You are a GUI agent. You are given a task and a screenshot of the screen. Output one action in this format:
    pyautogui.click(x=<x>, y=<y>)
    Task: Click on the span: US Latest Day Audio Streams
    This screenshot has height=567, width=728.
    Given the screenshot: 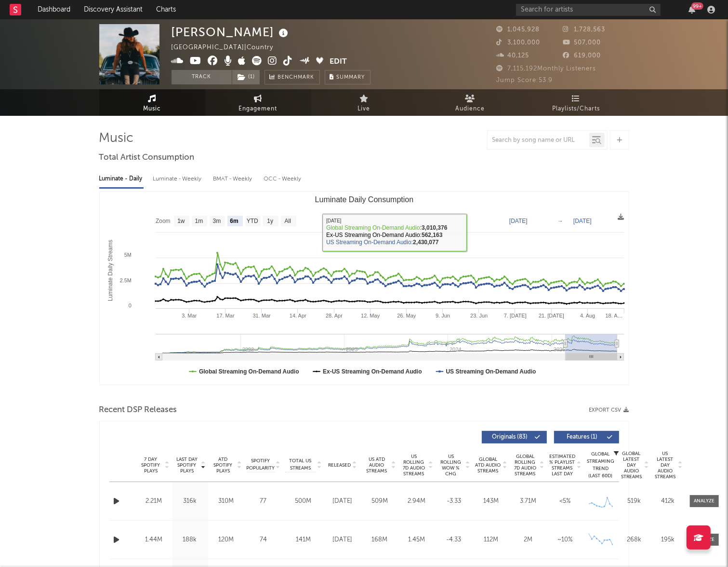 What is the action you would take?
    pyautogui.click(x=666, y=465)
    